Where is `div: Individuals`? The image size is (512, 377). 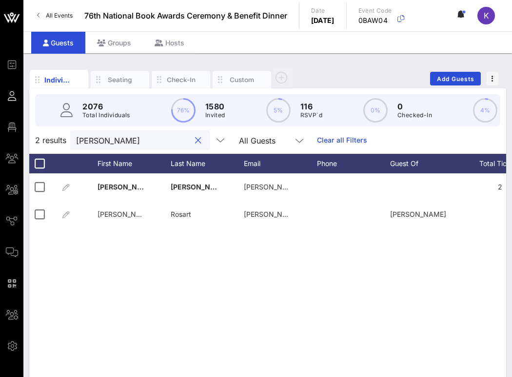
div: Individuals is located at coordinates (59, 80).